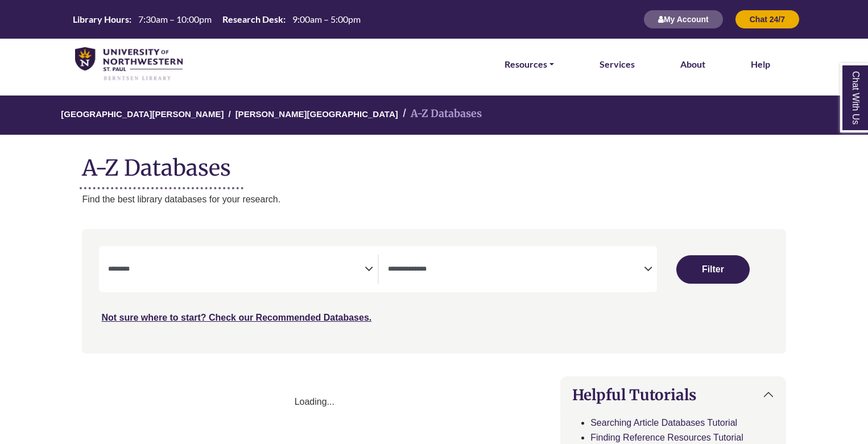 This screenshot has width=868, height=444. What do you see at coordinates (252, 19) in the screenshot?
I see `th: Research Desk:` at bounding box center [252, 19].